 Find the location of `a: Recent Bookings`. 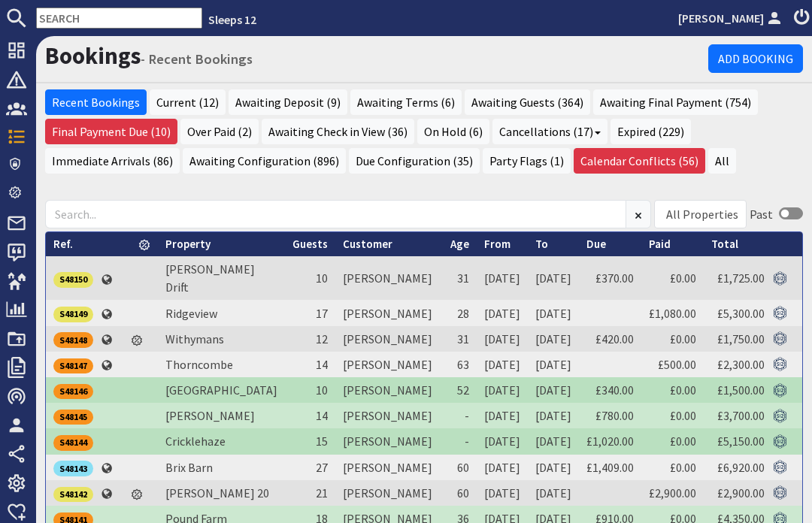

a: Recent Bookings is located at coordinates (95, 102).